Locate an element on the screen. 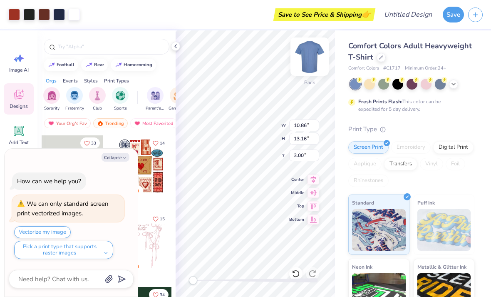 This screenshot has height=297, width=491. button: bear is located at coordinates (95, 65).